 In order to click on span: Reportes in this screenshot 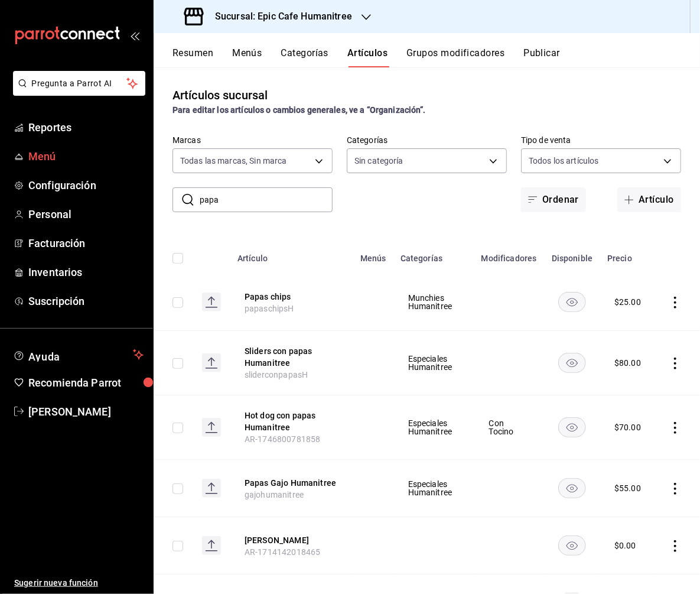, I will do `click(86, 127)`.